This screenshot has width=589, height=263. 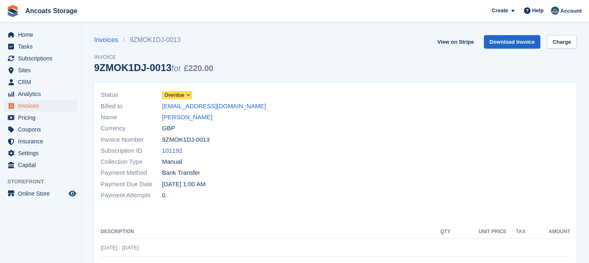 What do you see at coordinates (265, 232) in the screenshot?
I see `th: Description` at bounding box center [265, 232].